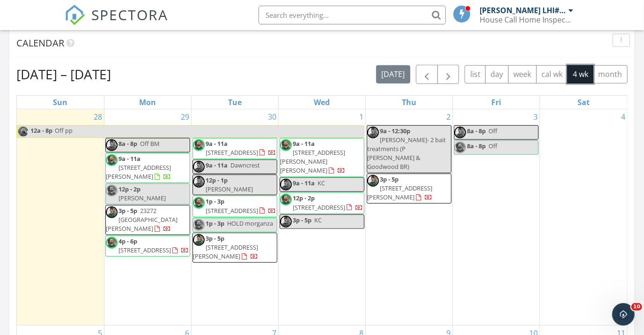 This screenshot has height=335, width=644. I want to click on td: Go to October 4, 2025, so click(584, 217).